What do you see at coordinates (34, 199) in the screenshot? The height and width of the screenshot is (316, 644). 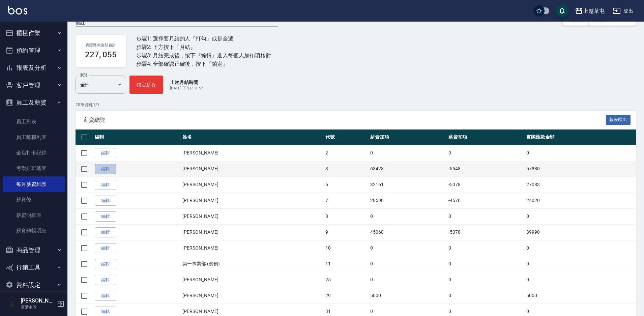 I see `a: 薪資條` at bounding box center [34, 199].